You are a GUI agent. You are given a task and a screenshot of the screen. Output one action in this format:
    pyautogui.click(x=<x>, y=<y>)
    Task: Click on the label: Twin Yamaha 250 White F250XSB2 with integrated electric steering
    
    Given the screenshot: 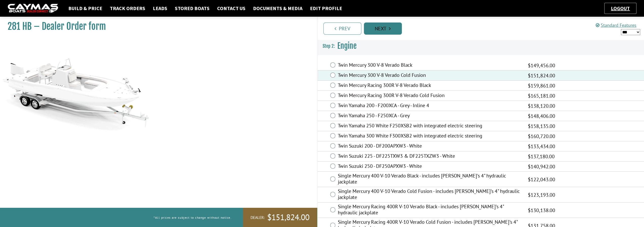 What is the action you would take?
    pyautogui.click(x=430, y=126)
    